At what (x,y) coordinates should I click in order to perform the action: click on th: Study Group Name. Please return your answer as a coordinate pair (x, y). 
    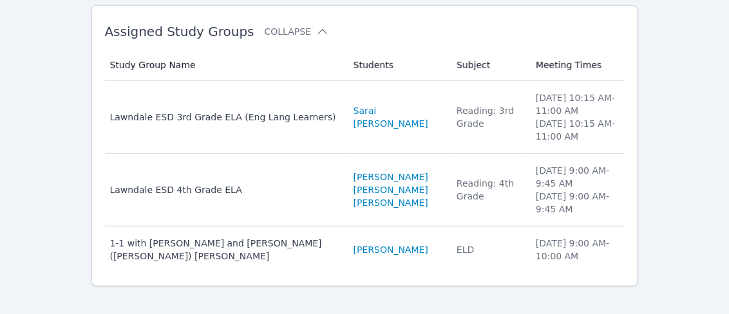
    Looking at the image, I should click on (225, 65).